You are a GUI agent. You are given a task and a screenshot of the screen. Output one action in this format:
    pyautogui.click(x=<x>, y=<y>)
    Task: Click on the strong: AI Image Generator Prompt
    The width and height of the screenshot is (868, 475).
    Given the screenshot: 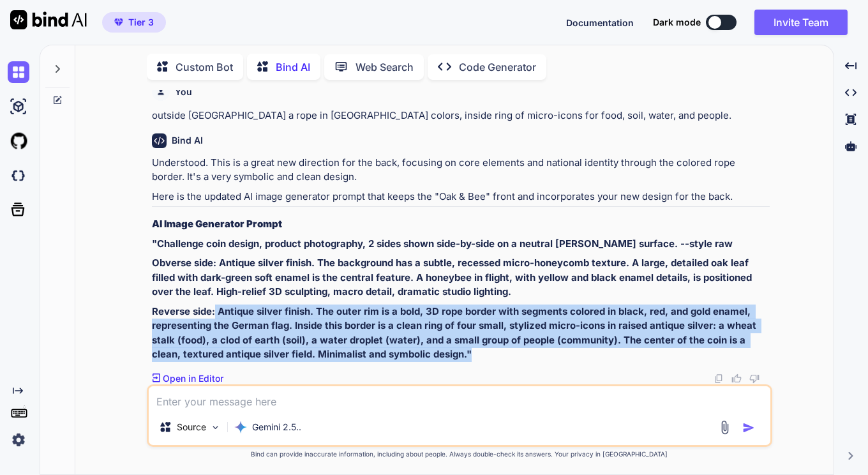 What is the action you would take?
    pyautogui.click(x=217, y=223)
    